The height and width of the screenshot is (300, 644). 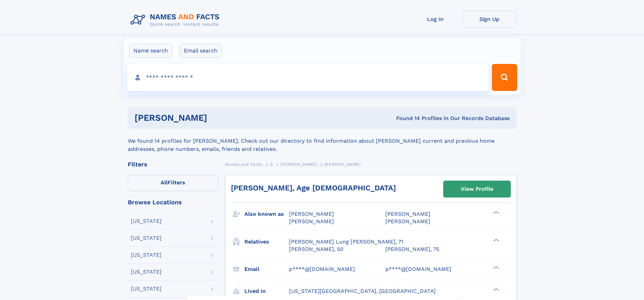 I want to click on div: Browse Locations, so click(x=173, y=202).